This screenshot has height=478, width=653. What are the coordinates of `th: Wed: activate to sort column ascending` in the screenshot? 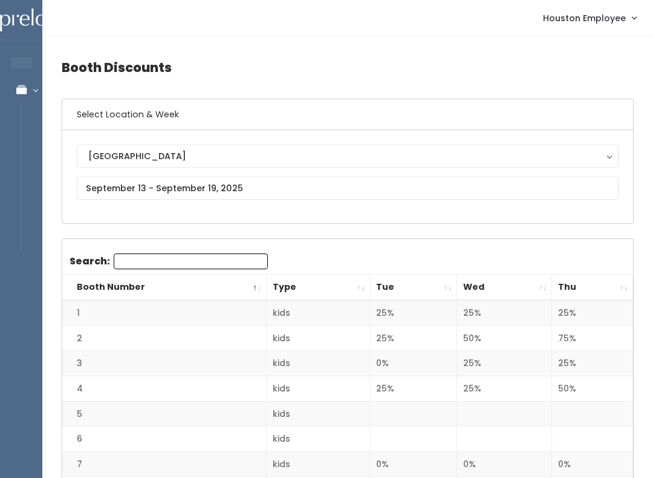 It's located at (505, 287).